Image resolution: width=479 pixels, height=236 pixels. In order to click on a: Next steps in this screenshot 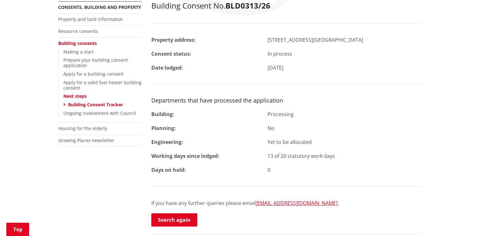, I will do `click(75, 96)`.